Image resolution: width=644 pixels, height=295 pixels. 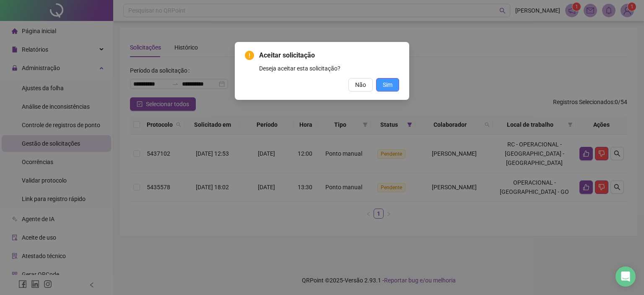 What do you see at coordinates (625, 276) in the screenshot?
I see `div: Open Intercom Messenger` at bounding box center [625, 276].